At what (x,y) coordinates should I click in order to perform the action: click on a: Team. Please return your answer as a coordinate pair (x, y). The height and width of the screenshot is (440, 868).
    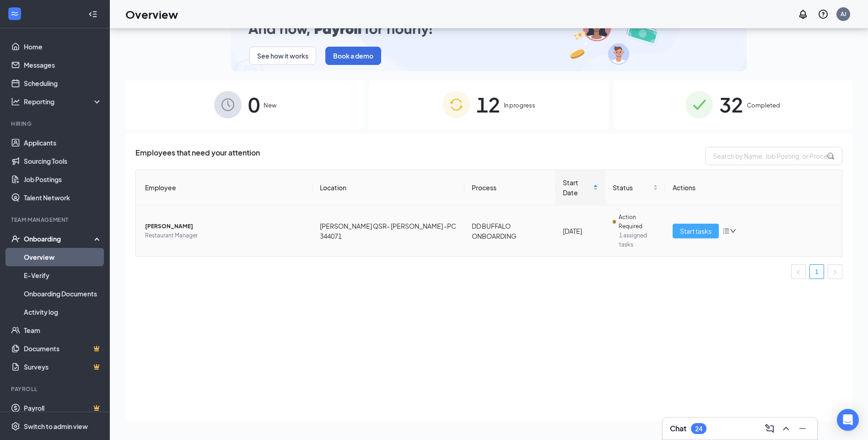
    Looking at the image, I should click on (63, 330).